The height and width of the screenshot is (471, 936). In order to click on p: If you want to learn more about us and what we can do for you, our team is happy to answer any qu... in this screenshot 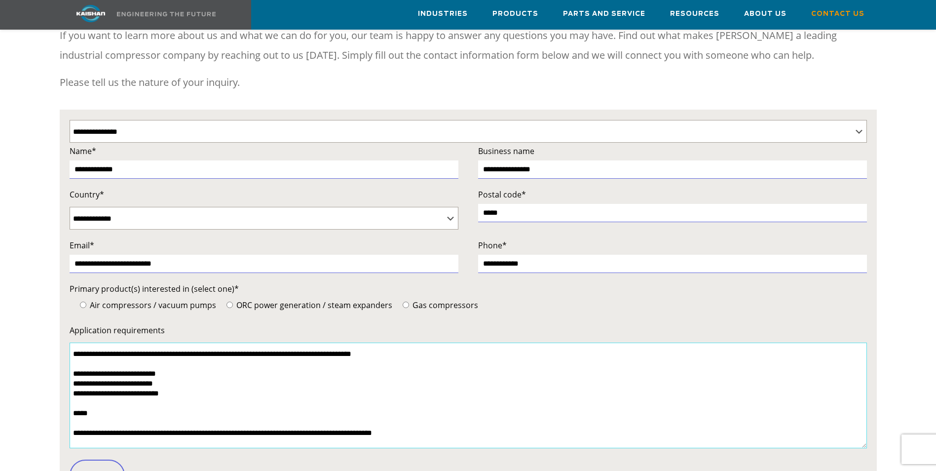, I will do `click(468, 45)`.